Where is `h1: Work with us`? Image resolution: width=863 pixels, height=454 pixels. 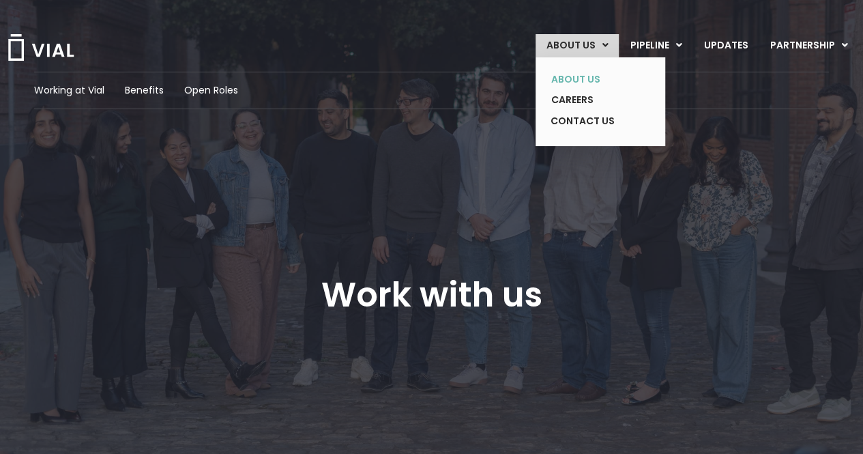
h1: Work with us is located at coordinates (432, 295).